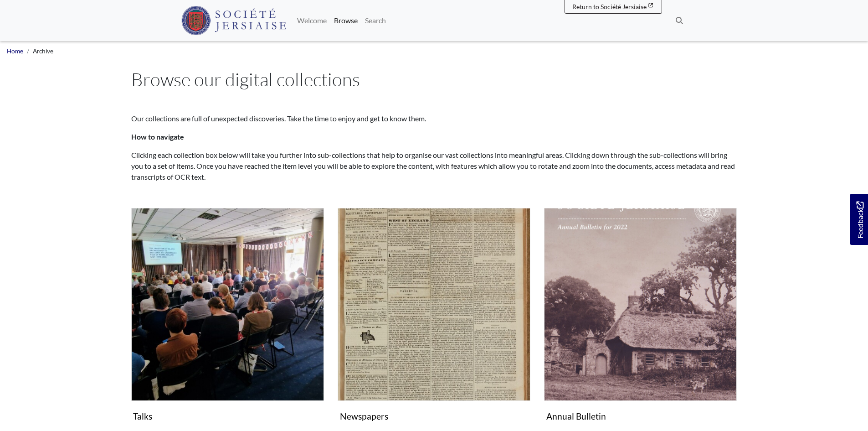  I want to click on a: Browse, so click(346, 20).